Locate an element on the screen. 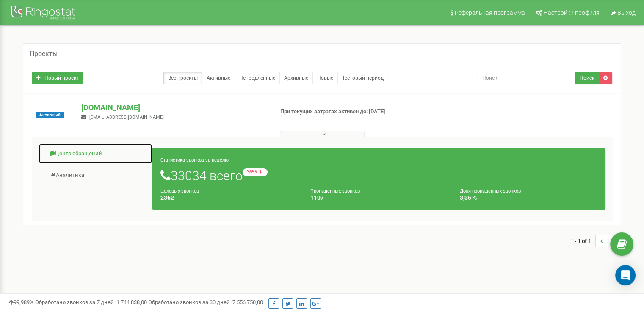 This screenshot has height=313, width=644. small: Доля пропущенных звонков is located at coordinates (490, 191).